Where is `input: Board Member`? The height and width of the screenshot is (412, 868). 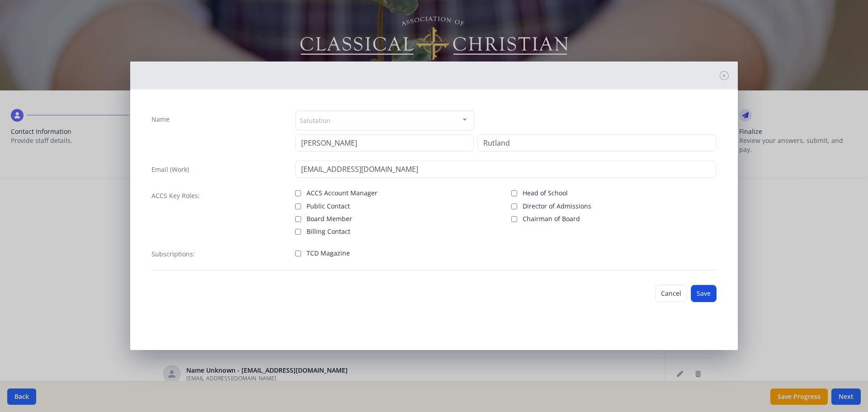 input: Board Member is located at coordinates (298, 219).